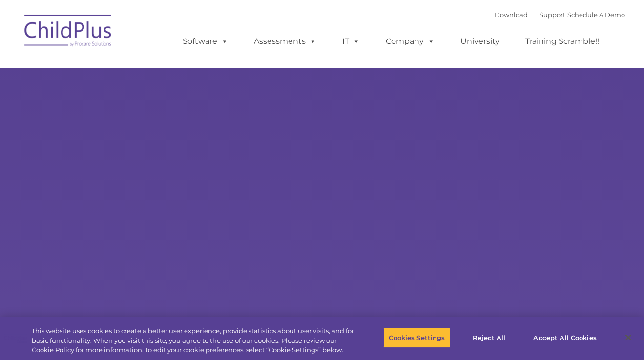 Image resolution: width=644 pixels, height=360 pixels. I want to click on a: Support, so click(552, 14).